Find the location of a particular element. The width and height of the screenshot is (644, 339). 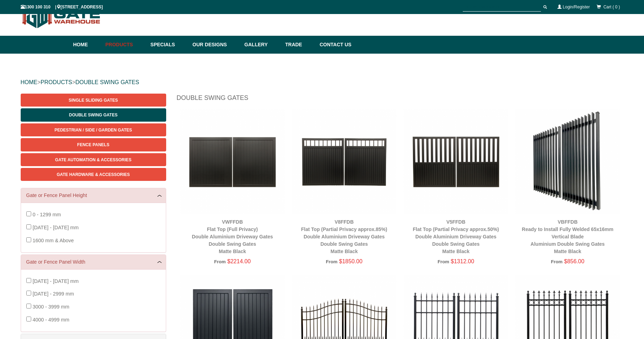

a: Gate Automation & Accessories is located at coordinates (93, 160).